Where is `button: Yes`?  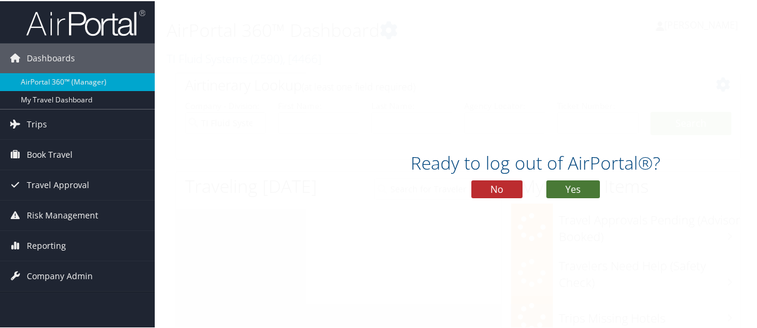 button: Yes is located at coordinates (573, 188).